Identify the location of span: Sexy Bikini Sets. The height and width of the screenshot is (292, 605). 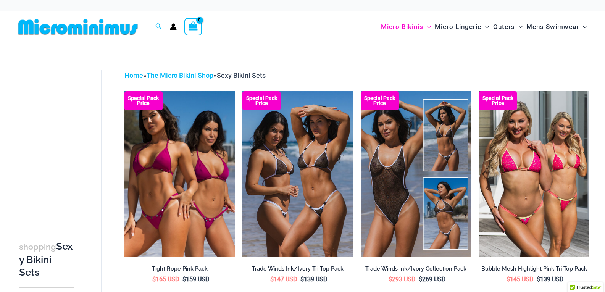
(241, 75).